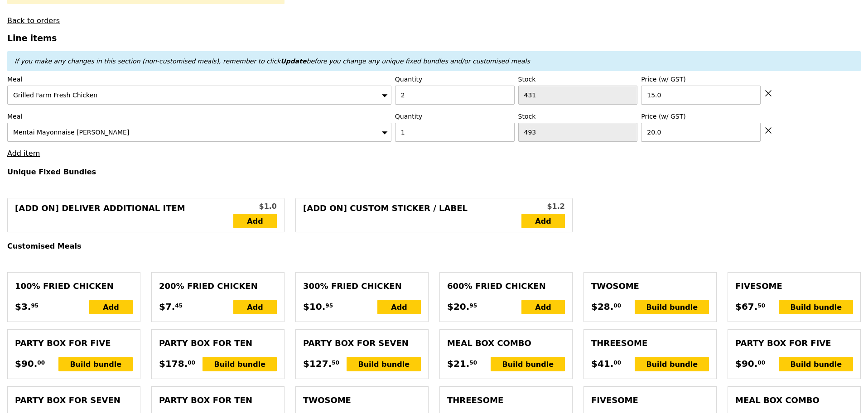  What do you see at coordinates (434, 246) in the screenshot?
I see `h4: Customised Meals` at bounding box center [434, 246].